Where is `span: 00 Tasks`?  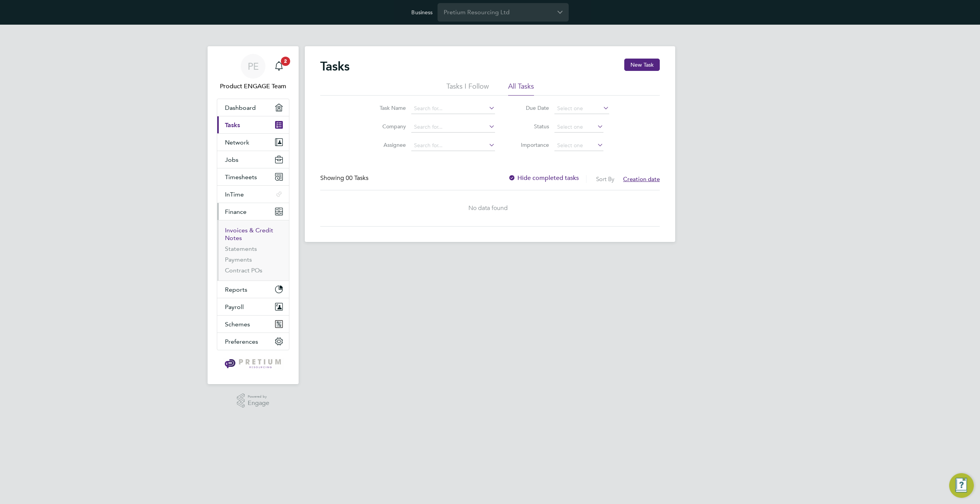
span: 00 Tasks is located at coordinates (357, 178).